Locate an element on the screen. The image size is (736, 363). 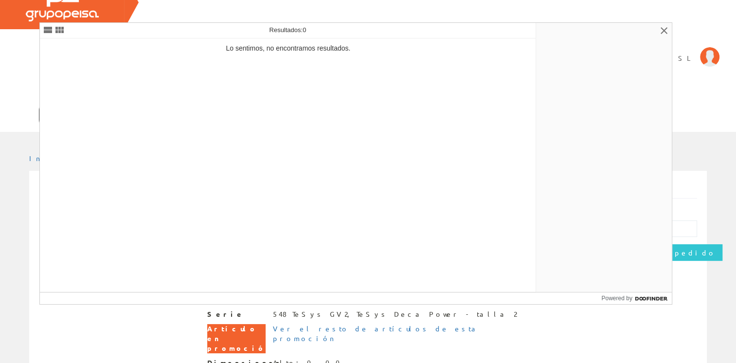
a: Ver el resto de artículos de esta promoción is located at coordinates (376, 333).